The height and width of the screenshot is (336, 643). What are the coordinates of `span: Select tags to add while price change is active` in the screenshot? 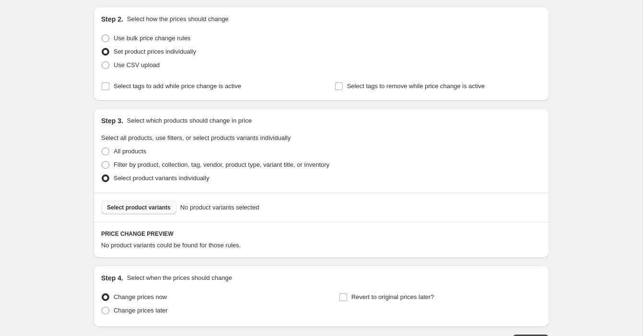 It's located at (178, 86).